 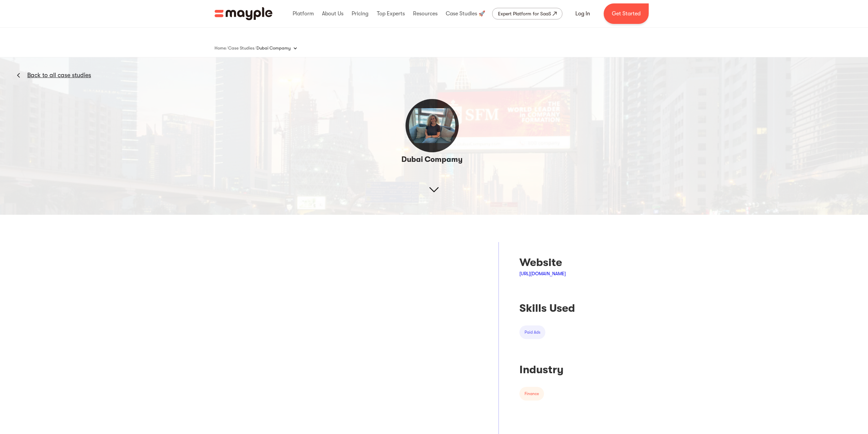 What do you see at coordinates (360, 14) in the screenshot?
I see `div: Pricing` at bounding box center [360, 14].